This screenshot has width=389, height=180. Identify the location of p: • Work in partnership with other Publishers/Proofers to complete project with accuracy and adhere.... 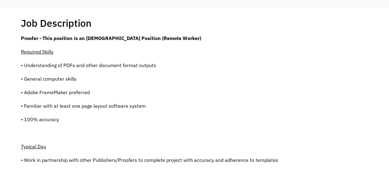
(149, 160).